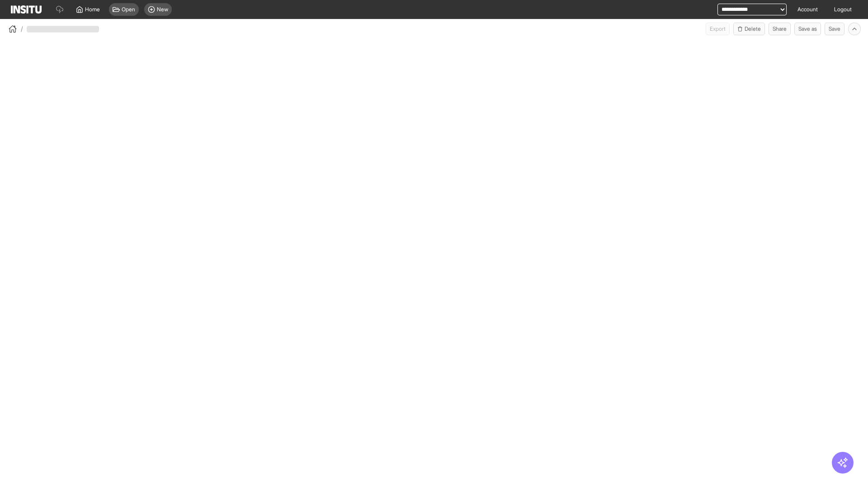  What do you see at coordinates (128, 9) in the screenshot?
I see `span: Open` at bounding box center [128, 9].